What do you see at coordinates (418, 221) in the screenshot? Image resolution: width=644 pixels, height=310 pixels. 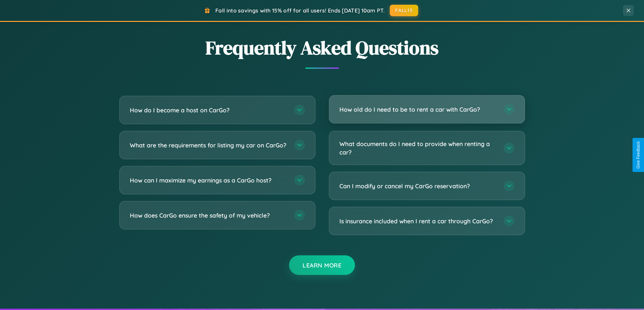 I see `h3: Is insurance included when I rent a car through CarGo?` at bounding box center [418, 221].